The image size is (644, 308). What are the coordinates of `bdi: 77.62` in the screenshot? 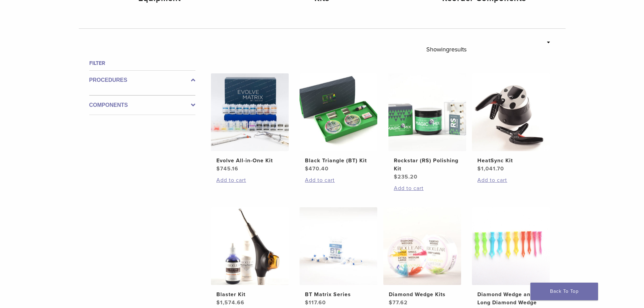 It's located at (398, 303).